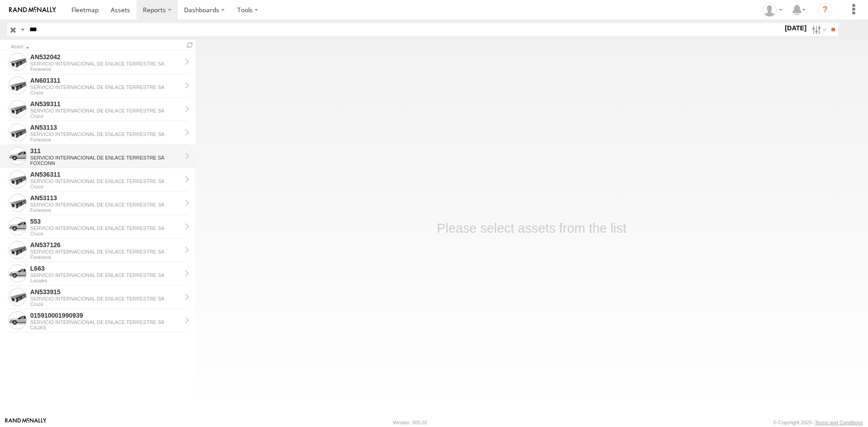 The height and width of the screenshot is (427, 868). I want to click on div: 311 - View Asset History, so click(106, 151).